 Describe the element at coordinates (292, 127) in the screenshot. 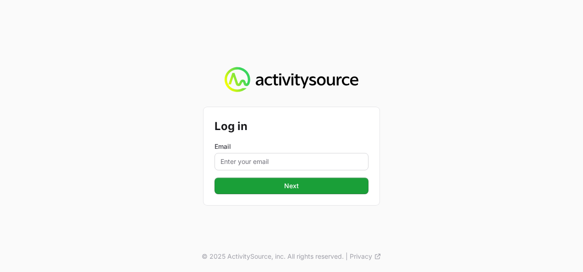

I see `h2: Log in` at that location.